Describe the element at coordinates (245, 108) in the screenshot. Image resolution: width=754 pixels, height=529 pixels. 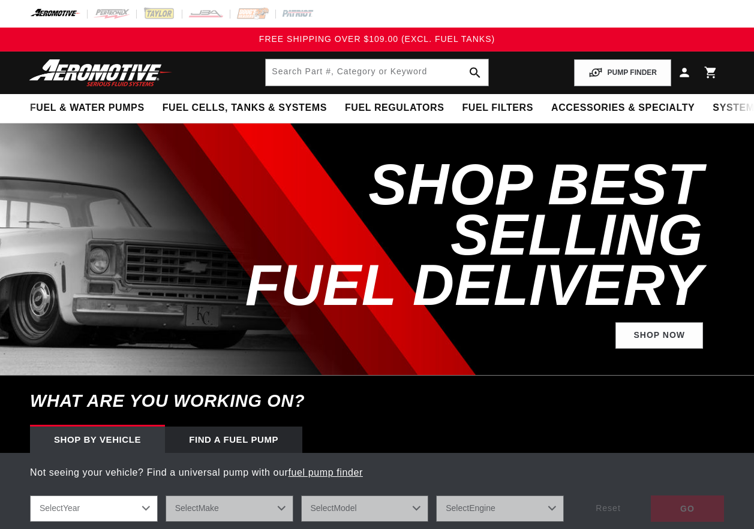
I see `summary: Fuel Cells, Tanks & Systems` at that location.